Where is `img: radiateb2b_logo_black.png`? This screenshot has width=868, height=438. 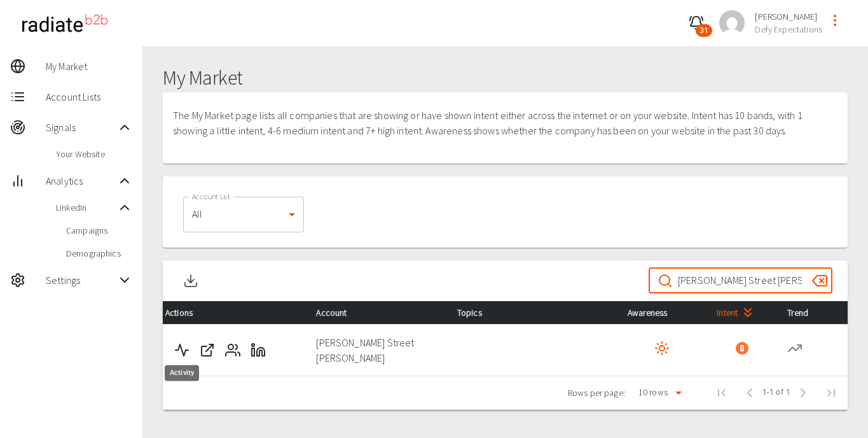 img: radiateb2b_logo_black.png is located at coordinates (64, 23).